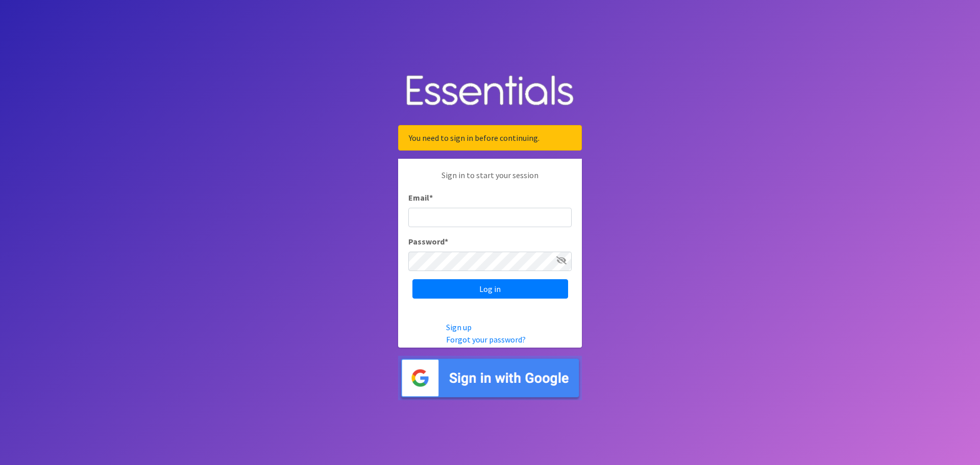 Image resolution: width=980 pixels, height=465 pixels. Describe the element at coordinates (490, 138) in the screenshot. I see `div: You need to sign in before continuing.` at that location.